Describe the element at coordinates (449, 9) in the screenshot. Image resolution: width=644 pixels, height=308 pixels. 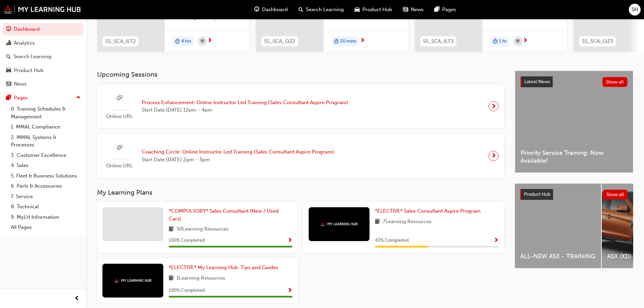
I see `span: Pages` at that location.